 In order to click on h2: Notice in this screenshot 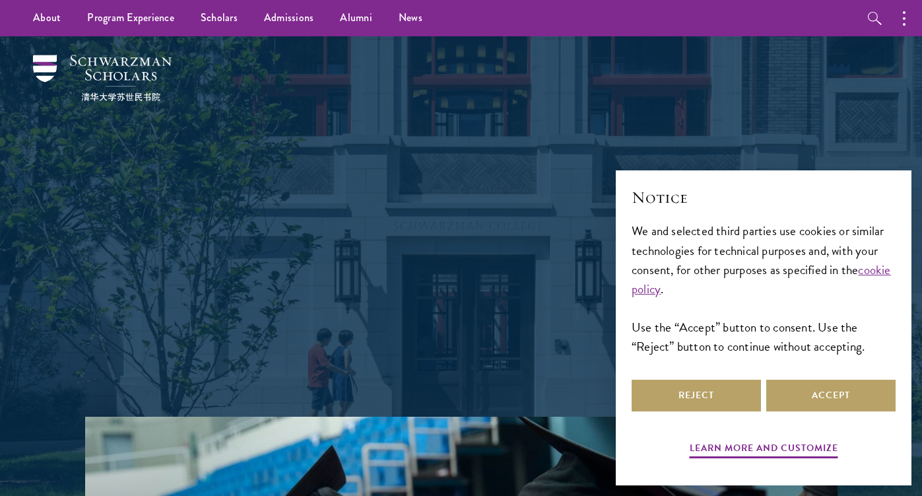, I will do `click(764, 197)`.